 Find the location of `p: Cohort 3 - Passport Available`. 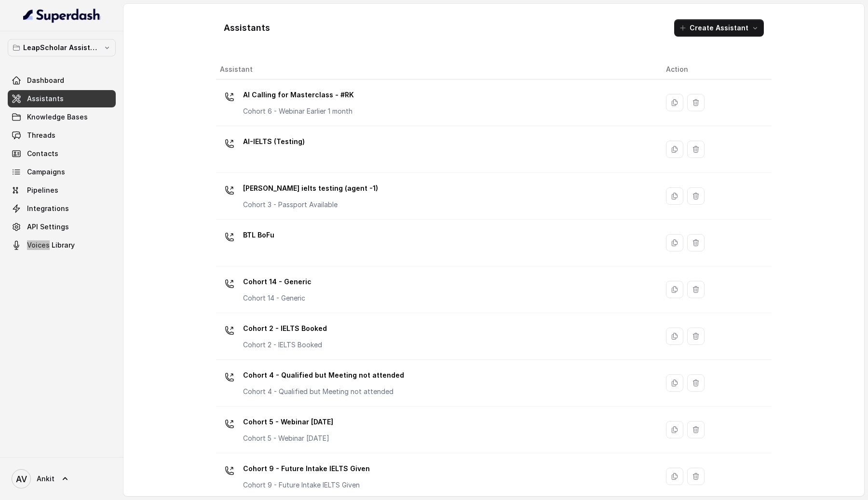

p: Cohort 3 - Passport Available is located at coordinates (311, 204).